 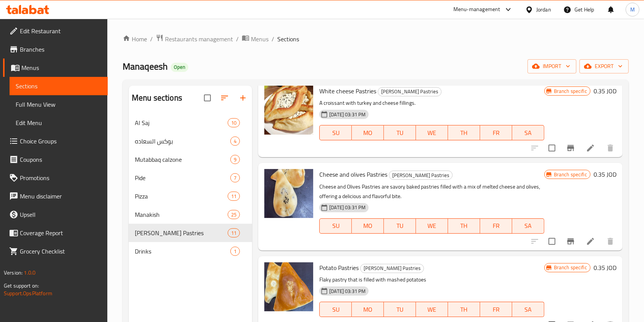 What do you see at coordinates (61, 233) in the screenshot?
I see `span: Coverage Report` at bounding box center [61, 233].